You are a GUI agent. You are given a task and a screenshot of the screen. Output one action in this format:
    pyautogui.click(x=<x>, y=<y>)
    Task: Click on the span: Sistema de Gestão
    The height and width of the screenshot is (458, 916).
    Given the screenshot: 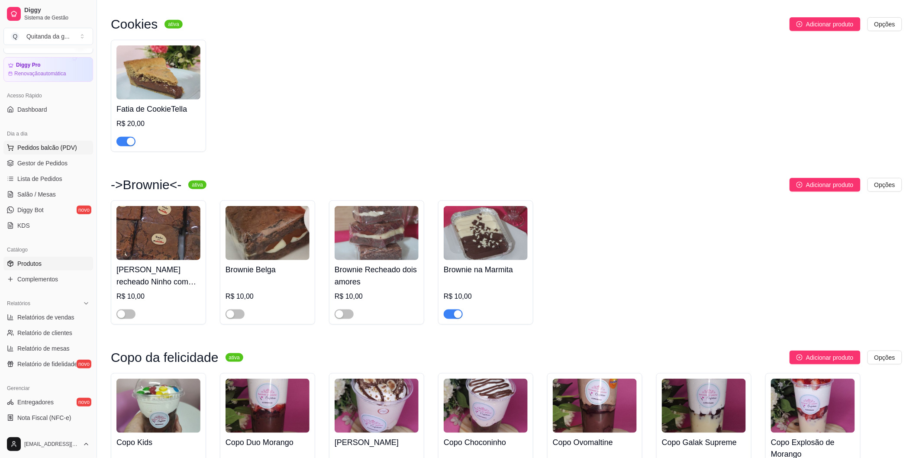 What is the action you would take?
    pyautogui.click(x=57, y=18)
    